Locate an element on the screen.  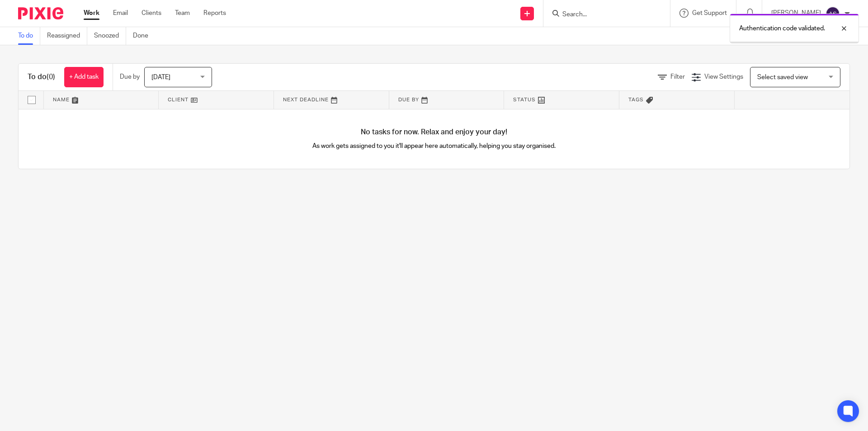
h1: To do is located at coordinates (41, 77).